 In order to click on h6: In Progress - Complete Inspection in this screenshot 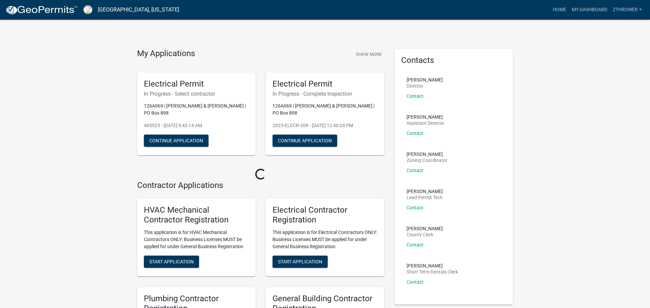, I will do `click(325, 94)`.